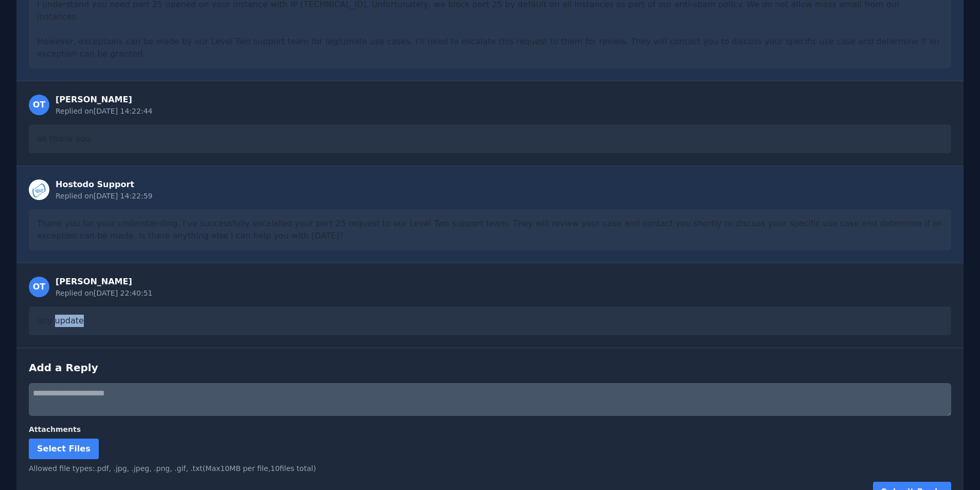 The image size is (980, 490). What do you see at coordinates (490, 321) in the screenshot?
I see `div: any update` at bounding box center [490, 321].